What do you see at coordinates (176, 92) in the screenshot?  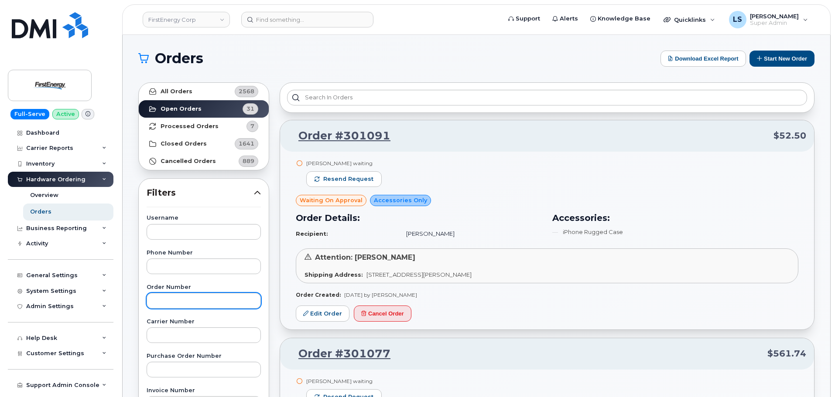 I see `strong: All Orders` at bounding box center [176, 92].